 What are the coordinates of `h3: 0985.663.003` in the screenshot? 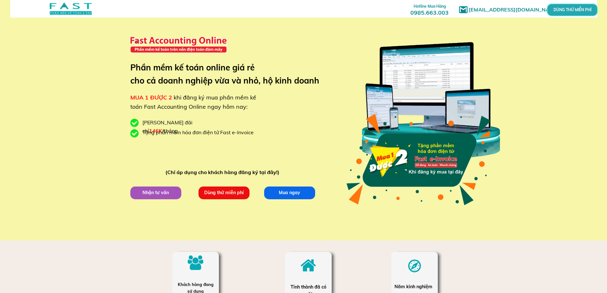 It's located at (429, 9).